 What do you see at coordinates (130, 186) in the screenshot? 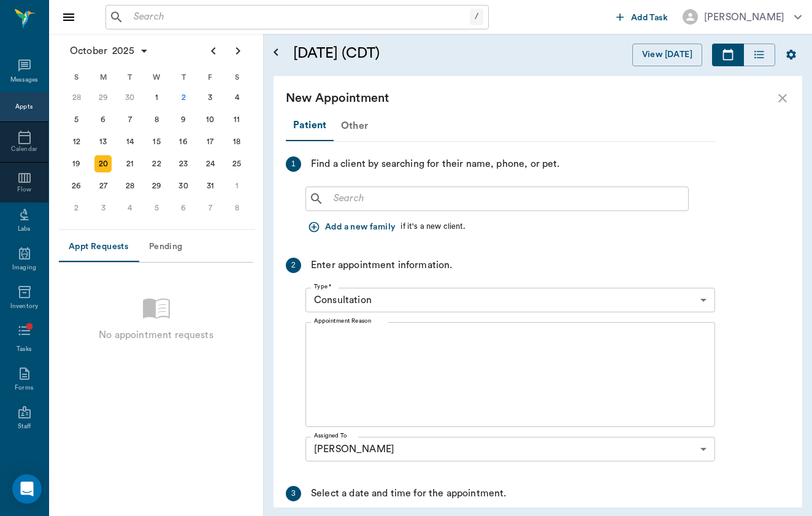
I see `div: Tuesday, October 28, 2025` at bounding box center [130, 186].